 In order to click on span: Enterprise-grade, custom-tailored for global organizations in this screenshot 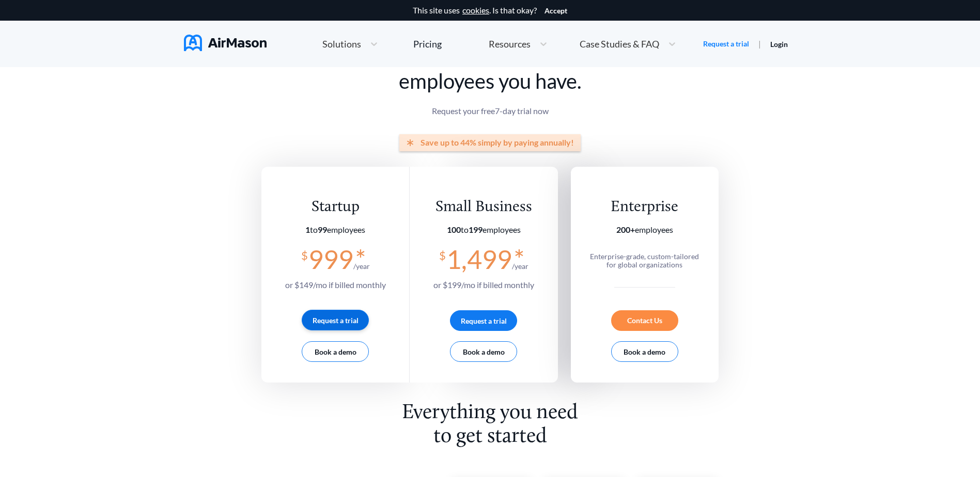, I will do `click(644, 260)`.